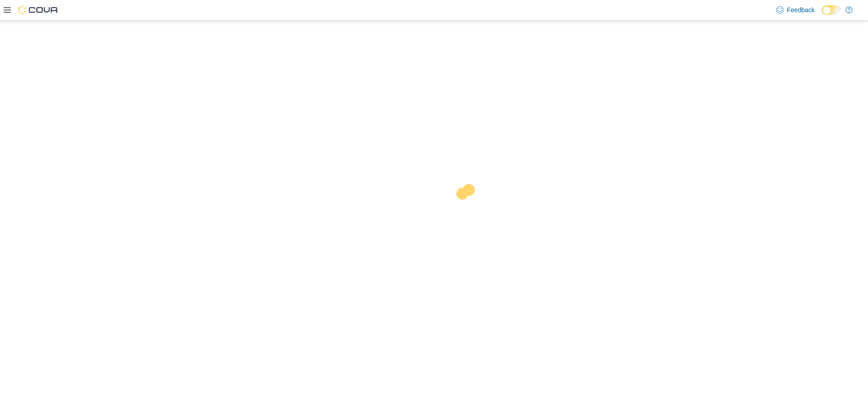  Describe the element at coordinates (801, 10) in the screenshot. I see `span: Feedback` at that location.